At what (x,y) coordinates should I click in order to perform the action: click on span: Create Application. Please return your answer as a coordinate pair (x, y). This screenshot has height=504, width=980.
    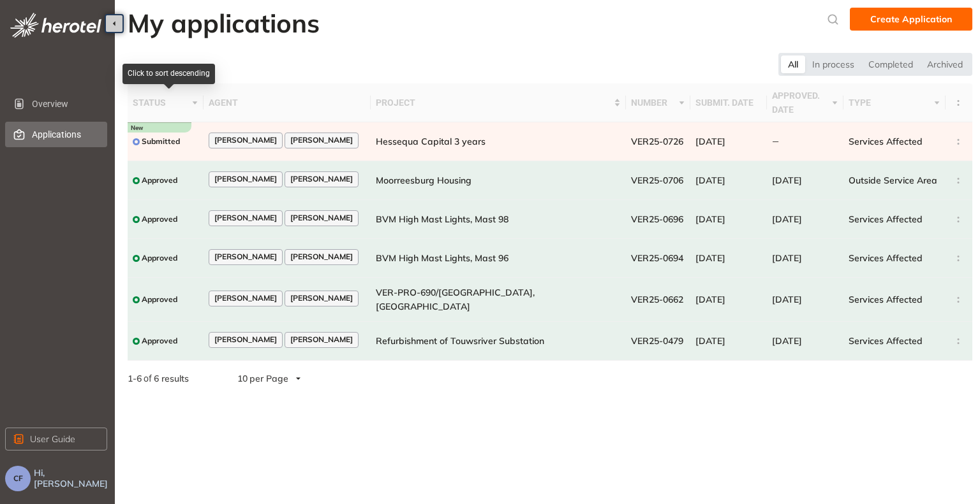
    Looking at the image, I should click on (911, 19).